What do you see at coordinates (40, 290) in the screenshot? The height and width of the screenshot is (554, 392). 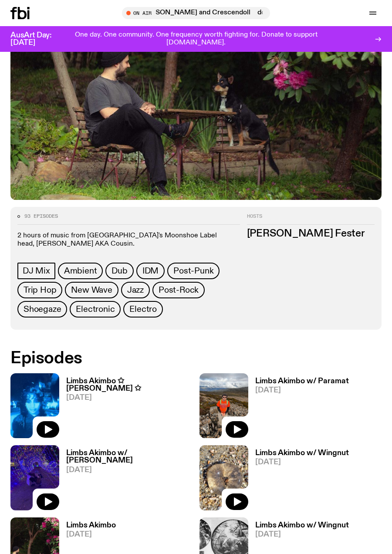 I see `a: Trip Hop` at bounding box center [40, 290].